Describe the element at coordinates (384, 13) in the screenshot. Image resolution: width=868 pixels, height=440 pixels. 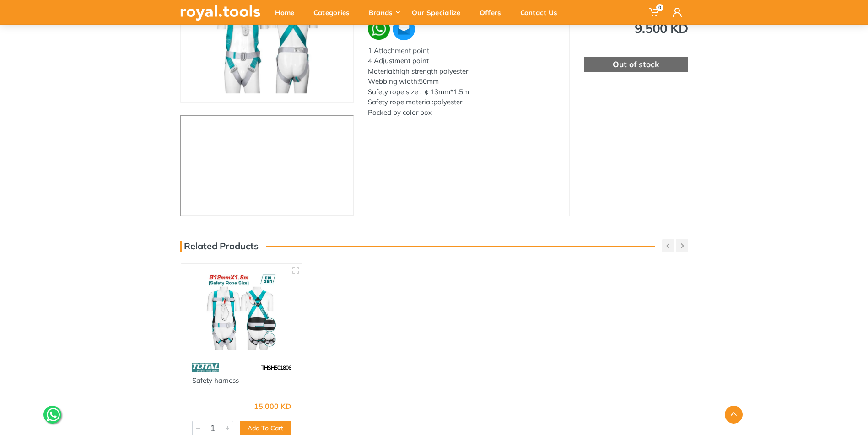
I see `div: Brands` at that location.